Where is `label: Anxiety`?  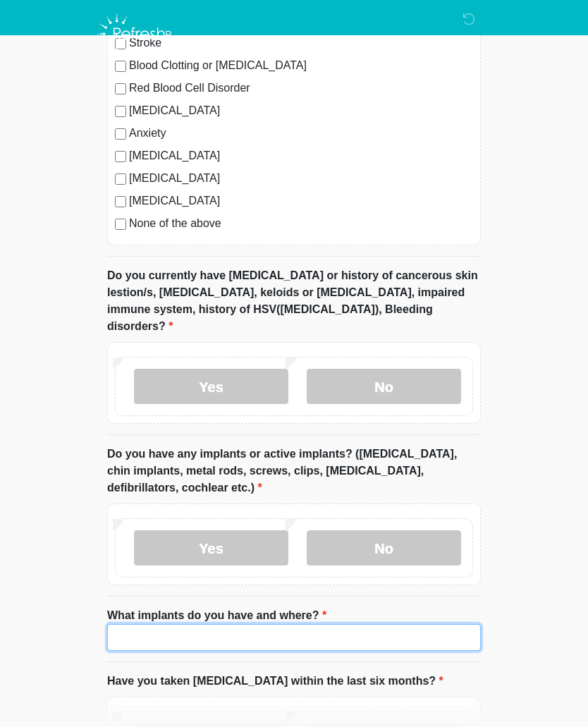
label: Anxiety is located at coordinates (301, 133).